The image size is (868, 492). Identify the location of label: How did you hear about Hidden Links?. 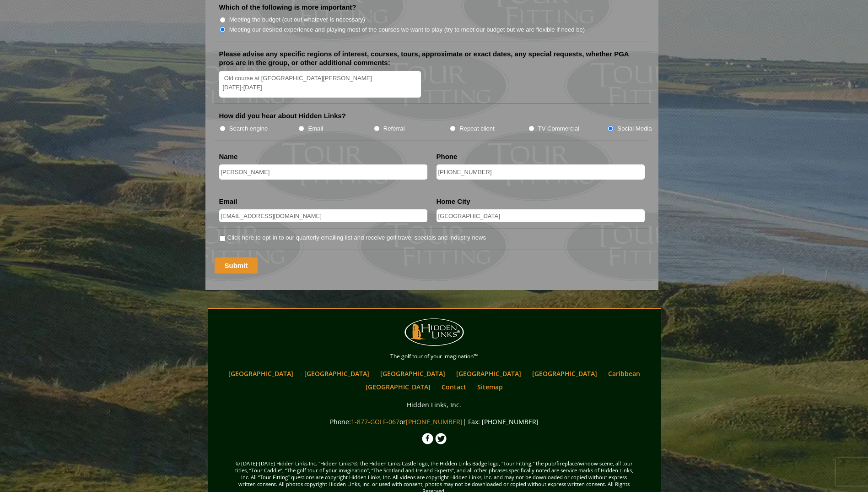
(283, 116).